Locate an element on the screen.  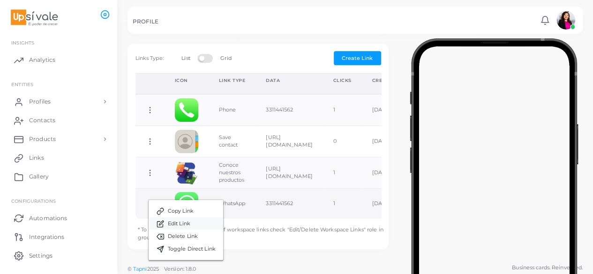
span: Contacts is located at coordinates (42, 121).